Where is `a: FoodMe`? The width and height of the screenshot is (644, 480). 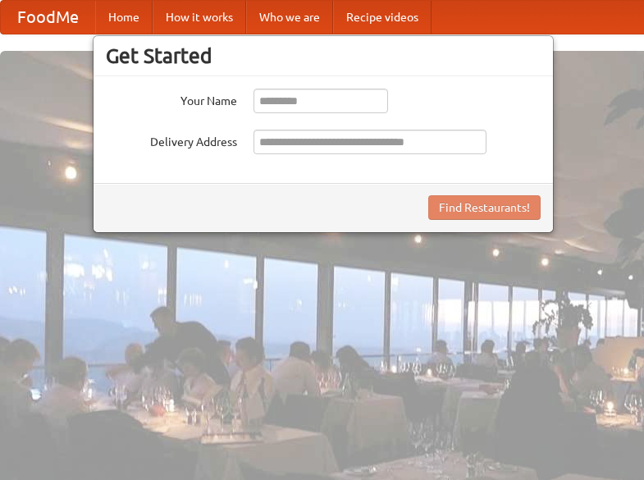 a: FoodMe is located at coordinates (48, 17).